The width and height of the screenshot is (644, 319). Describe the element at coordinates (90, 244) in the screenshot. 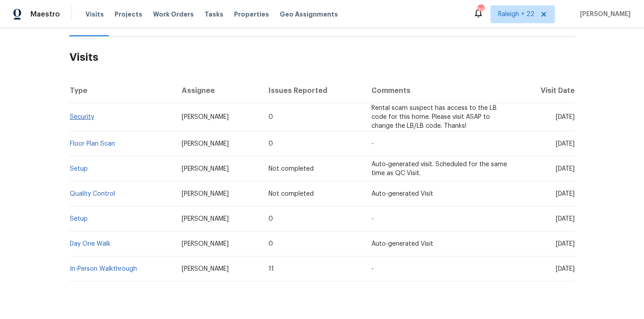

I see `a: Day One Walk` at that location.